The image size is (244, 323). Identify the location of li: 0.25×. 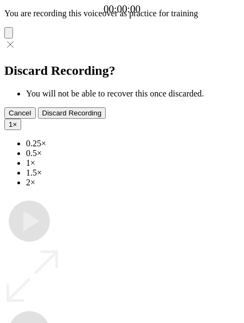
(133, 144).